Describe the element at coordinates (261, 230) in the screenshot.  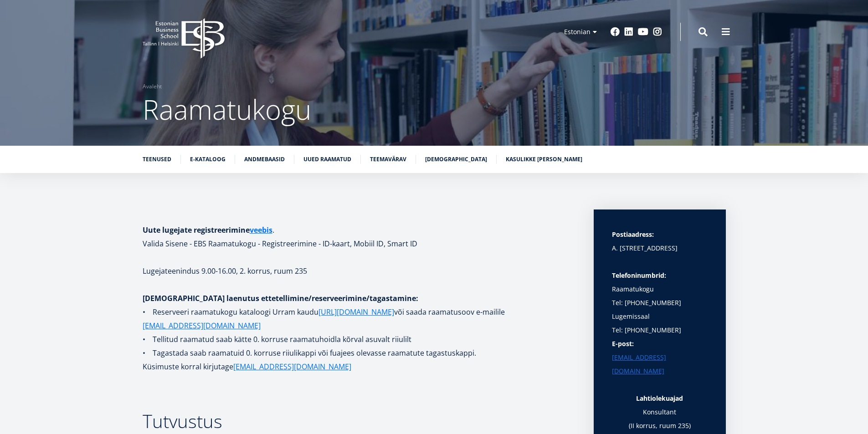
I see `a: veebis` at that location.